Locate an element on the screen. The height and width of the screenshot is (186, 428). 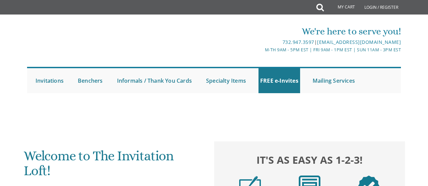
h1: Welcome to The Invitation Loft! is located at coordinates (113, 166).